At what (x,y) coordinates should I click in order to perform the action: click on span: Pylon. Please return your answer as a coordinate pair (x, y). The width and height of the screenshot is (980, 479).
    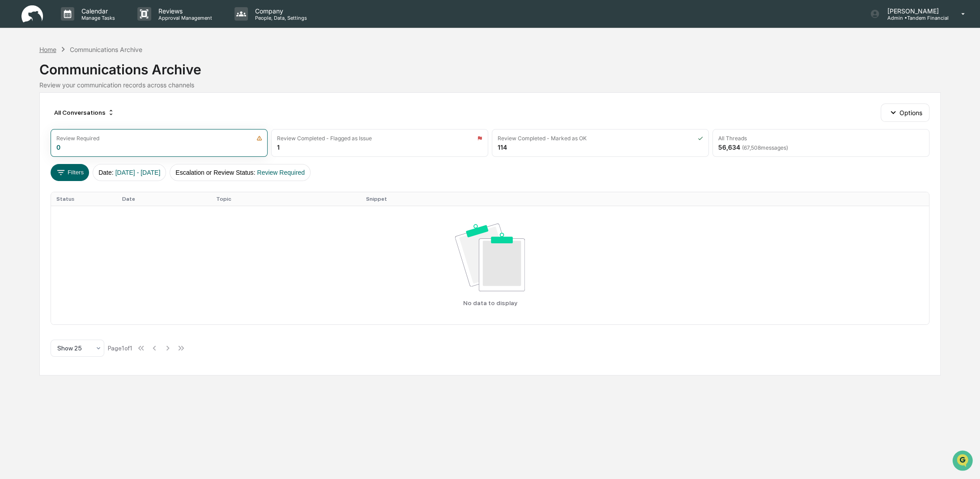
    Looking at the image, I should click on (99, 155).